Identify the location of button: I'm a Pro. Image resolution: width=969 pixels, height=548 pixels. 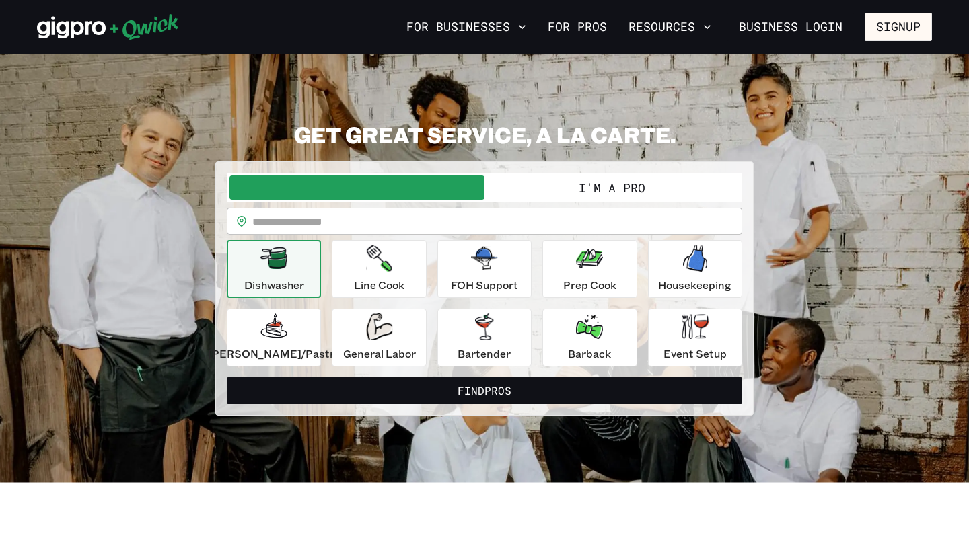
(611, 188).